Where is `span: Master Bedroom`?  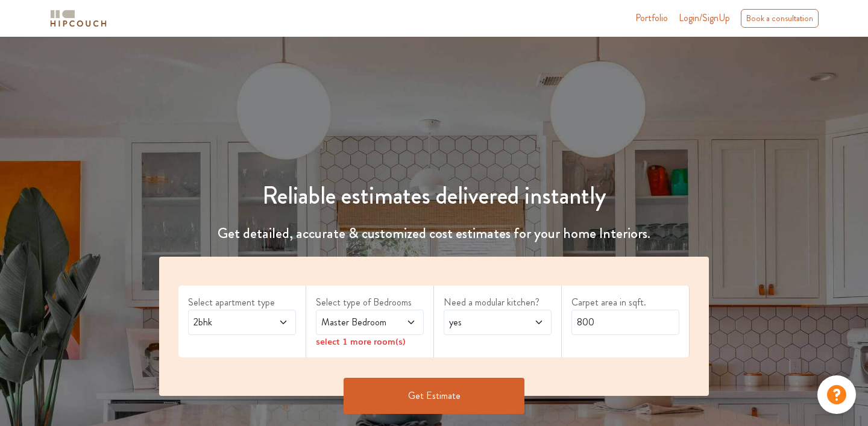 span: Master Bedroom is located at coordinates (355, 323).